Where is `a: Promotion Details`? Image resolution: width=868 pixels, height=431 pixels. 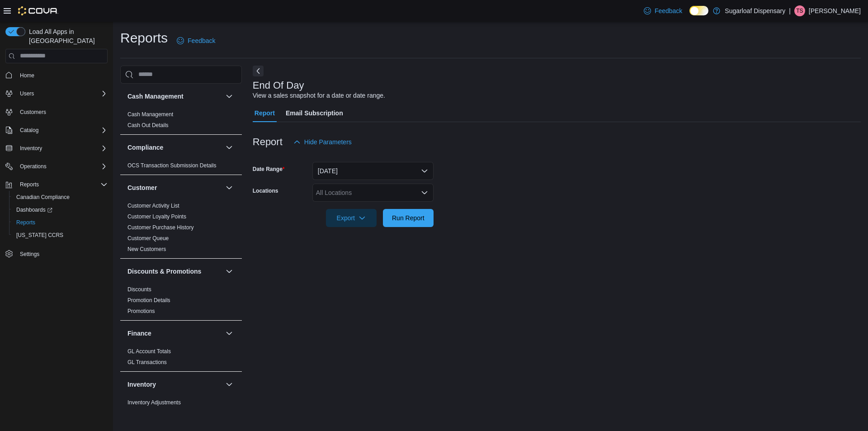
a: Promotion Details is located at coordinates (149, 301).